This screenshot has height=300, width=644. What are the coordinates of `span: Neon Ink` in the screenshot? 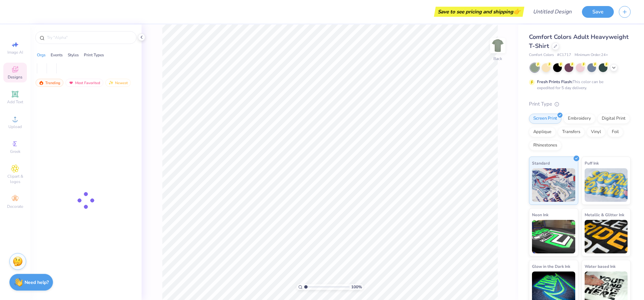 It's located at (540, 215).